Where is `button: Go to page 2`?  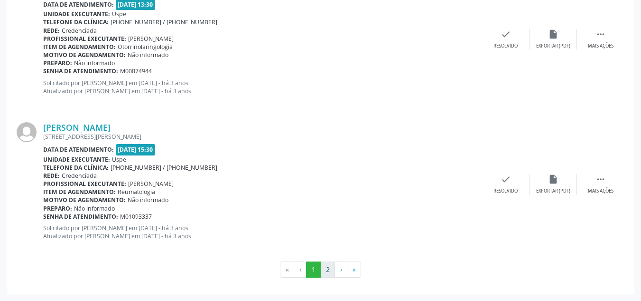 button: Go to page 2 is located at coordinates (328, 269).